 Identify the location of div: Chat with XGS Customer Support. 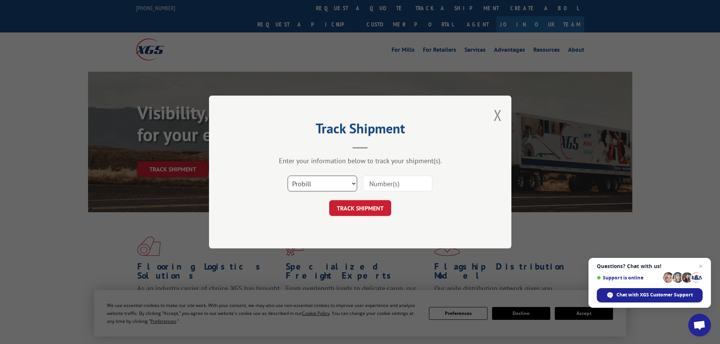
(650, 296).